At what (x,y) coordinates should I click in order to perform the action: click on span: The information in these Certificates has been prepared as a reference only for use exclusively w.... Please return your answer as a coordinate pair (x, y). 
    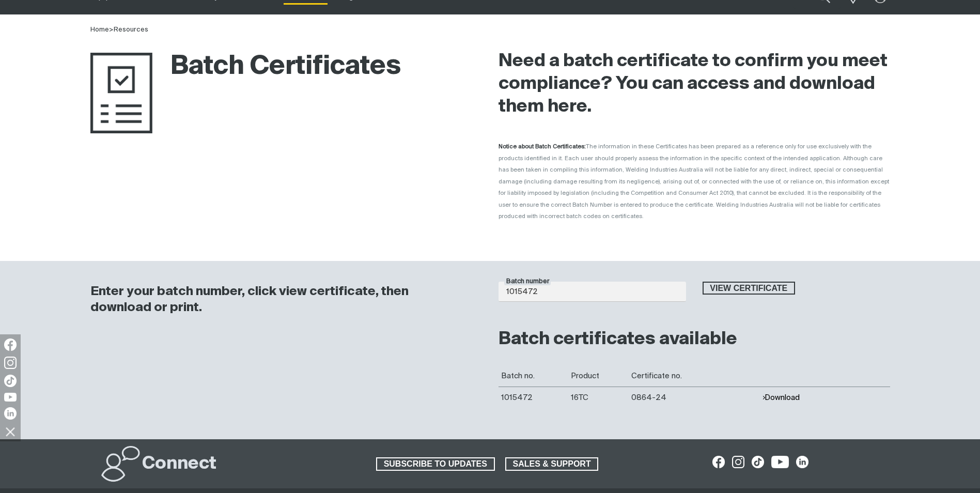
    Looking at the image, I should click on (694, 181).